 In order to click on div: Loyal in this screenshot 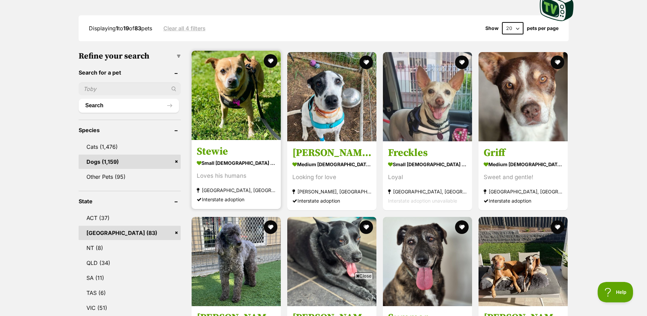, I will do `click(427, 177)`.